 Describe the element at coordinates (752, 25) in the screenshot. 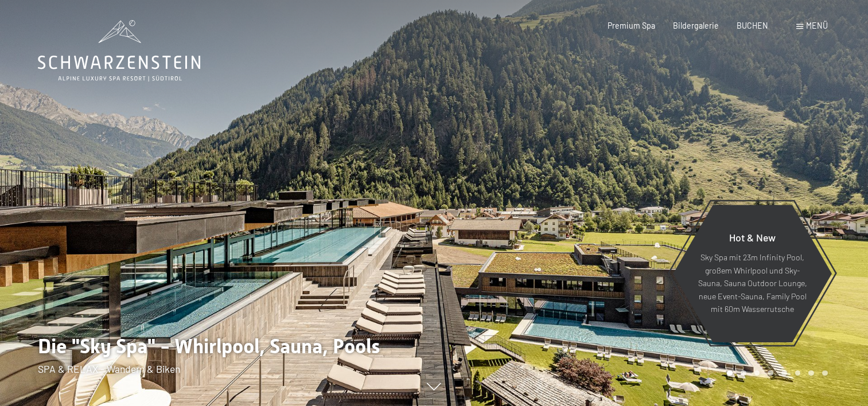

I see `a: BUCHEN` at that location.